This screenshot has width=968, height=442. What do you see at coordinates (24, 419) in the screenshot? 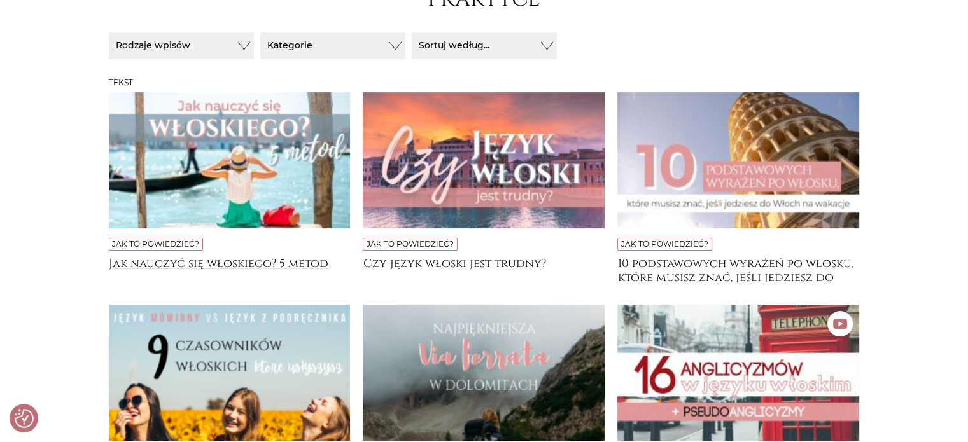
I see `button: Preferencje co do zgód` at bounding box center [24, 419].